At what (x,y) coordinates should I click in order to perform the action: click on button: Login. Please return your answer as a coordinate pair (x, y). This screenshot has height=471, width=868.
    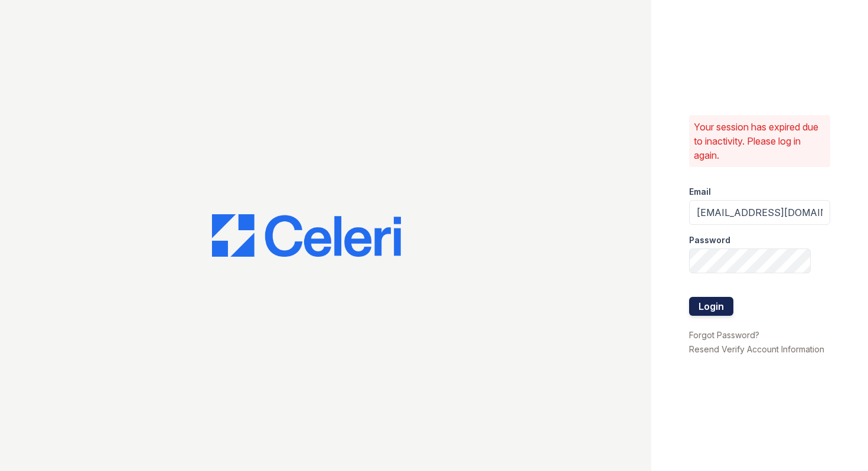
    Looking at the image, I should click on (711, 306).